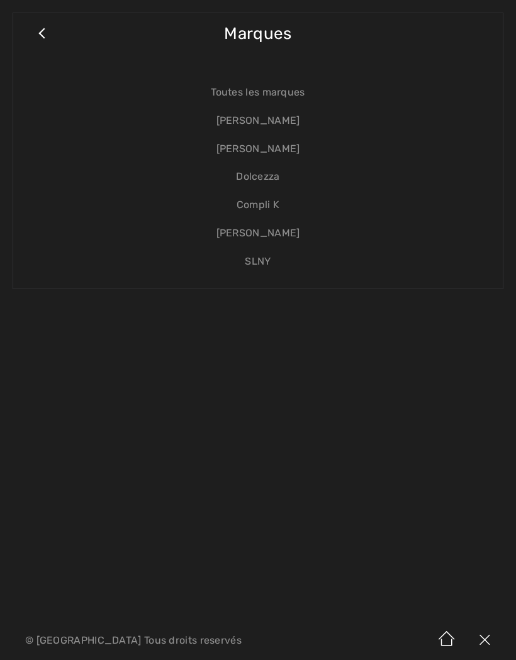 The height and width of the screenshot is (660, 516). Describe the element at coordinates (258, 92) in the screenshot. I see `a: Toutes les marques` at that location.